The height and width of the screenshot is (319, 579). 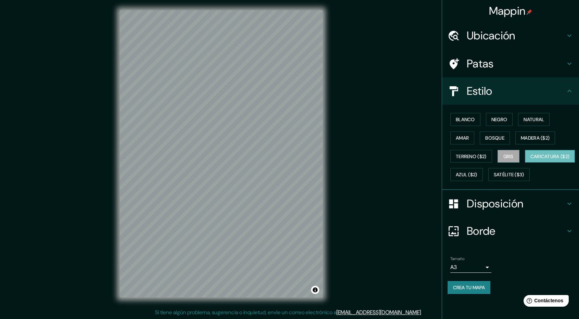 I want to click on font: Blanco, so click(x=465, y=119).